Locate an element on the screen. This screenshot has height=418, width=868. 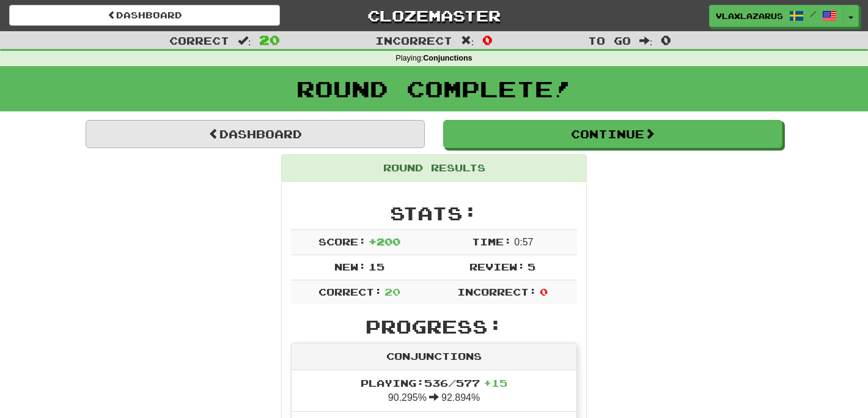
span: Incorrect is located at coordinates (414, 41).